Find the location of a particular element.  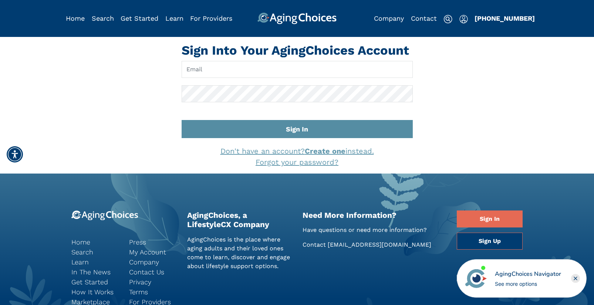

a: In The News is located at coordinates (95, 272).